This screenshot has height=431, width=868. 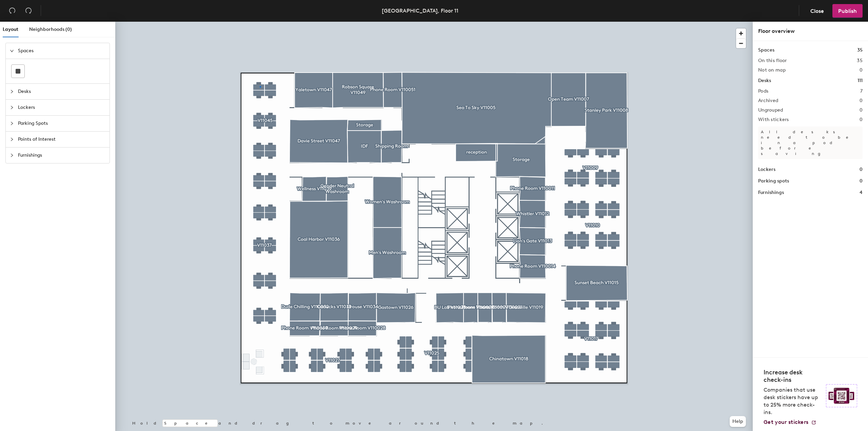 I want to click on h1: Parking spots, so click(x=774, y=181).